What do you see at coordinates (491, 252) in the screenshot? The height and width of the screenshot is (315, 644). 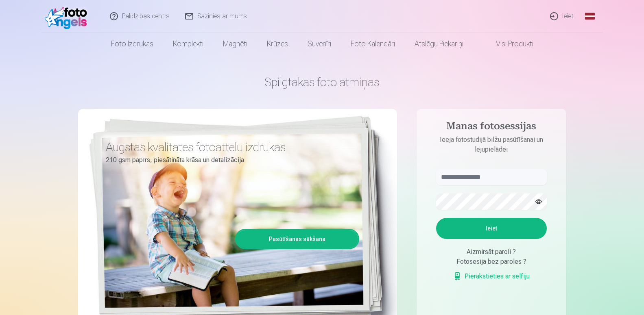 I see `div: Aizmirsāt paroli ?` at bounding box center [491, 252].